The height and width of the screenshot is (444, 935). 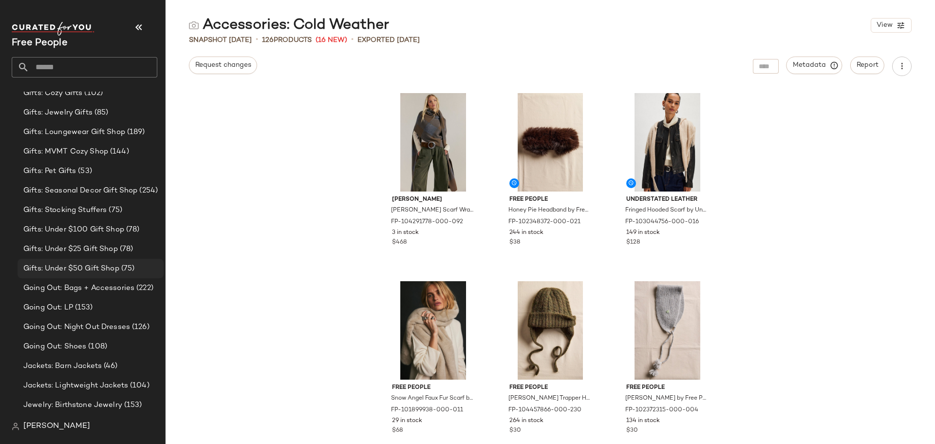 What do you see at coordinates (405, 233) in the screenshot?
I see `span: 3 in stock` at bounding box center [405, 233].